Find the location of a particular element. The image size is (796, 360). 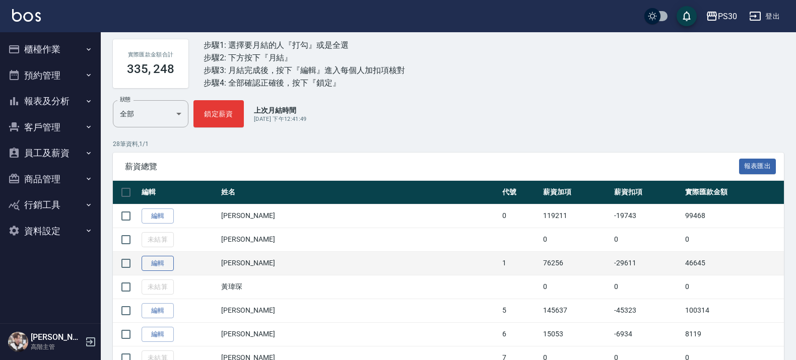

button: 員工及薪資 is located at coordinates (50, 153).